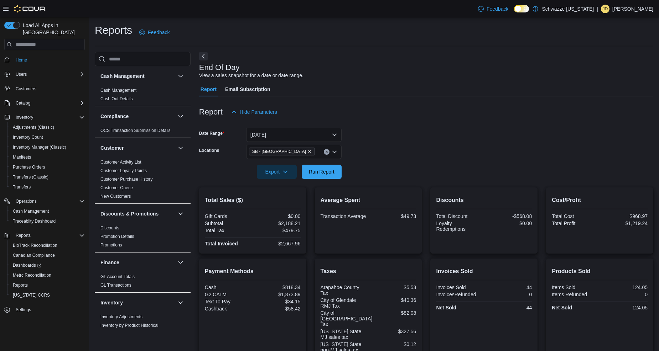 The image size is (659, 351). Describe the element at coordinates (110, 263) in the screenshot. I see `h3: Finance` at that location.